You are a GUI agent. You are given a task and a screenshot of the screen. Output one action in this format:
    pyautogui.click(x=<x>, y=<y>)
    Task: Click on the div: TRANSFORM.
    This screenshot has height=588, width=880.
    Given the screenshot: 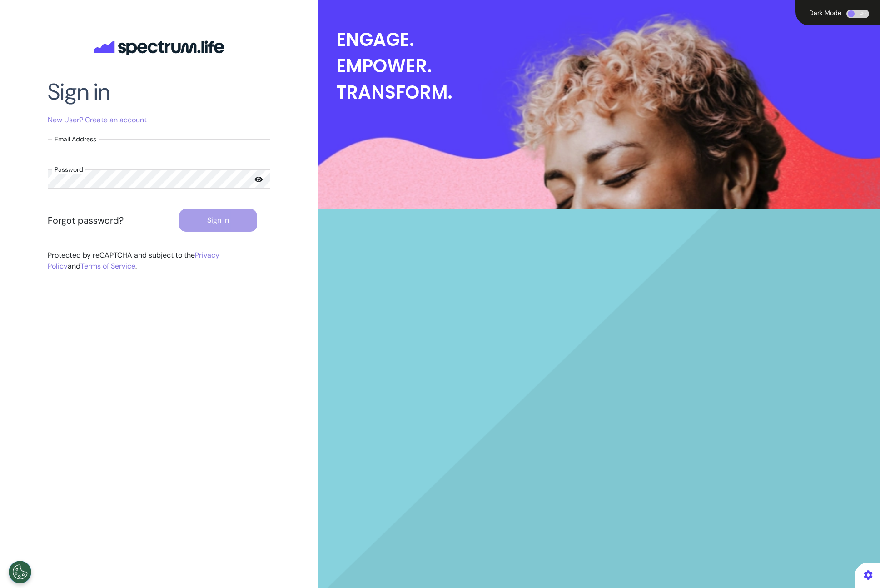 What is the action you would take?
    pyautogui.click(x=608, y=92)
    